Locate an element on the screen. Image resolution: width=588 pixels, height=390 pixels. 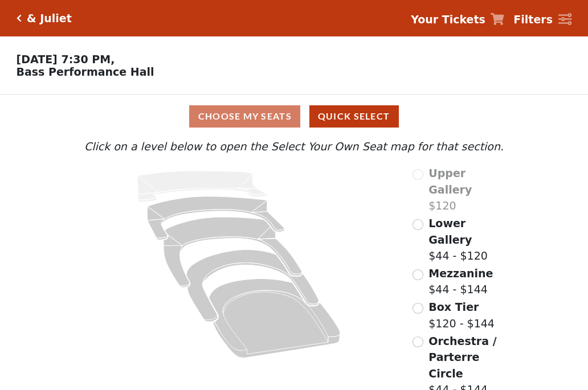
p: Click on a level below to open the Select Your Own Seat map for that section. is located at coordinates (294, 146).